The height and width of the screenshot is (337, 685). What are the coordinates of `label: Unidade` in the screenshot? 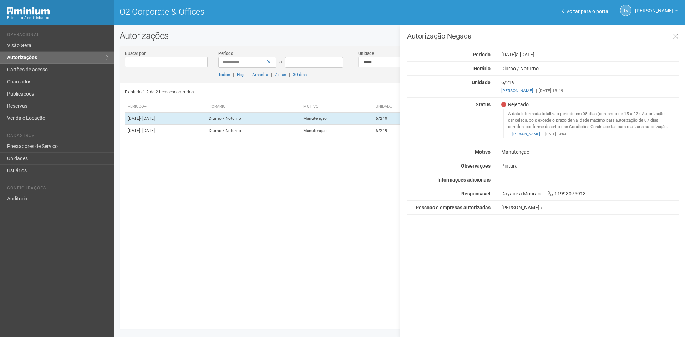 It's located at (366, 53).